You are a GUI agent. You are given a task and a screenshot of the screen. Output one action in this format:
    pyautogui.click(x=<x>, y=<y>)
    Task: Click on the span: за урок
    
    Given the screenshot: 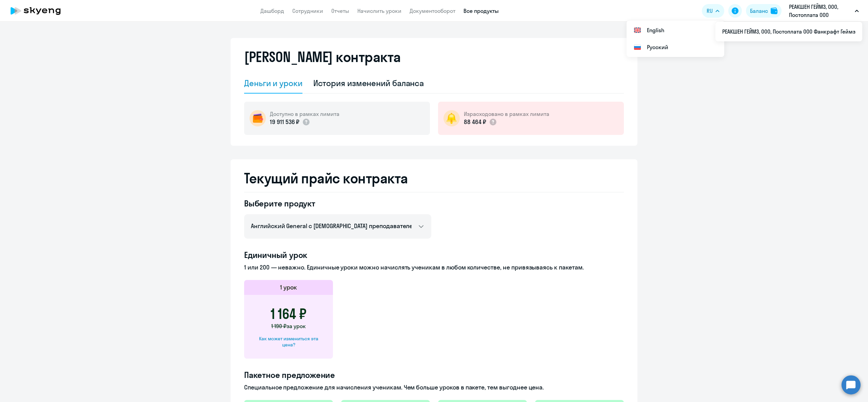 What is the action you would take?
    pyautogui.click(x=296, y=326)
    